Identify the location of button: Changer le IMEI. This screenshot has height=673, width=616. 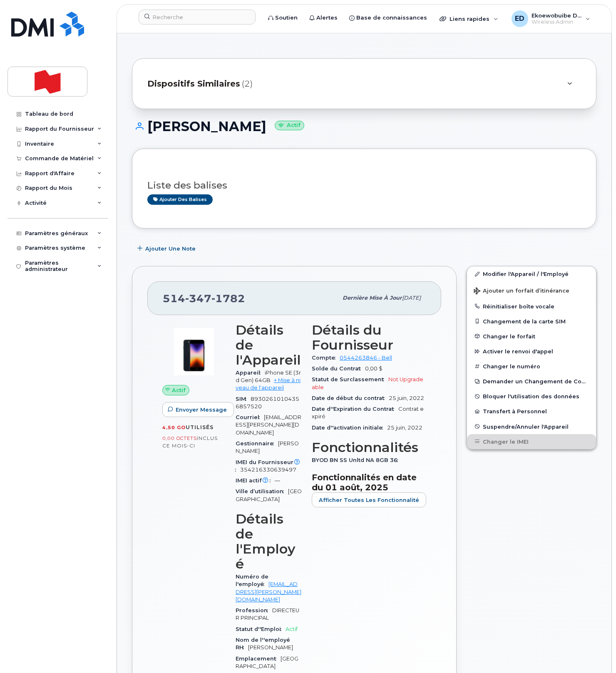
(531, 442).